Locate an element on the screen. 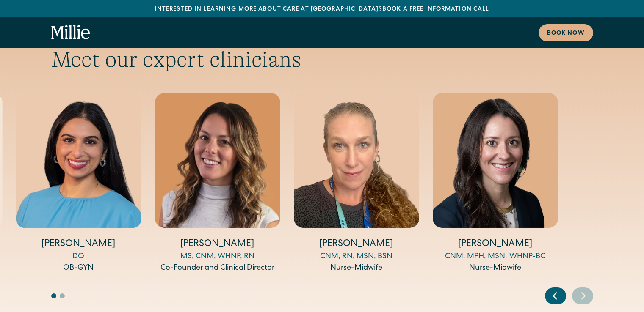 This screenshot has height=312, width=644. div: 3 / 5 is located at coordinates (217, 183).